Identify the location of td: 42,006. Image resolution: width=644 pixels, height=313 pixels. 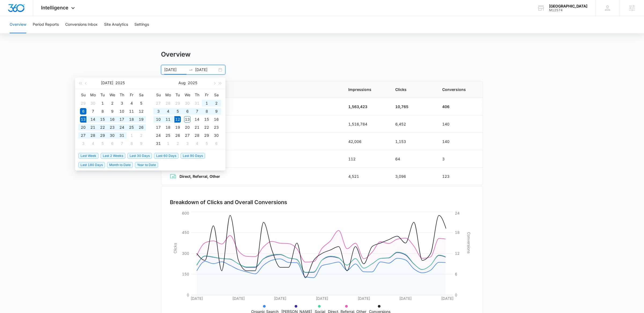
(365, 141).